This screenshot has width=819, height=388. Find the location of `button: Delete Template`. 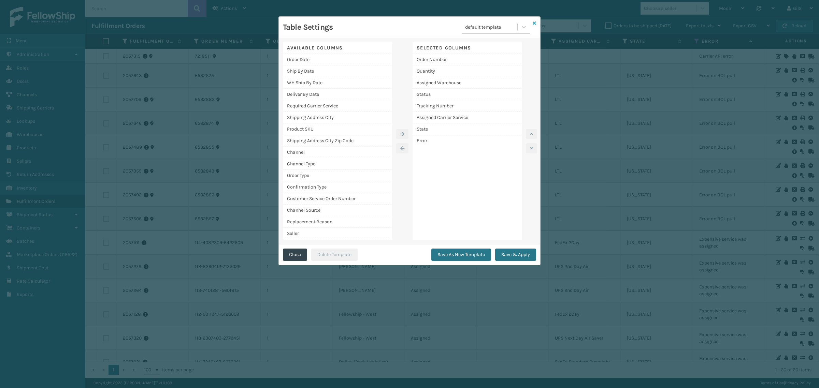

button: Delete Template is located at coordinates (334, 255).